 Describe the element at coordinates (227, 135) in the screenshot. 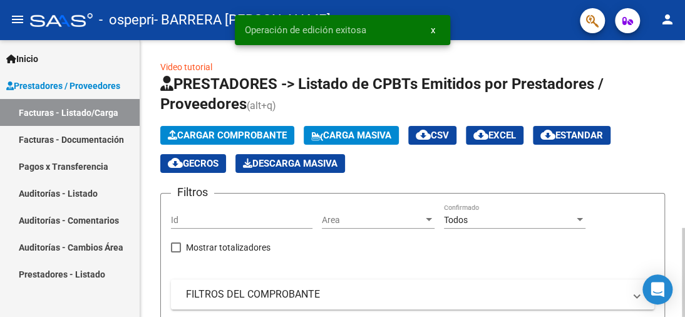

I see `button: Cargar Comprobante` at that location.